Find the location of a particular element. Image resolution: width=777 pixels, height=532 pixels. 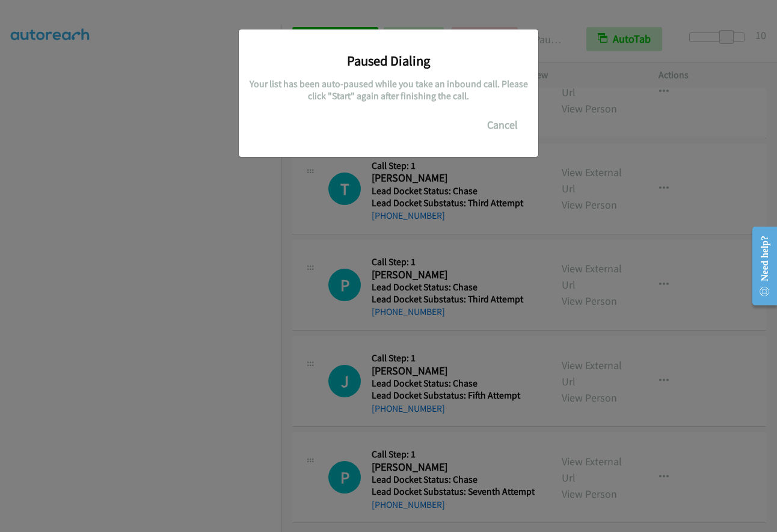

div: Open Resource Center is located at coordinates (22, 48).